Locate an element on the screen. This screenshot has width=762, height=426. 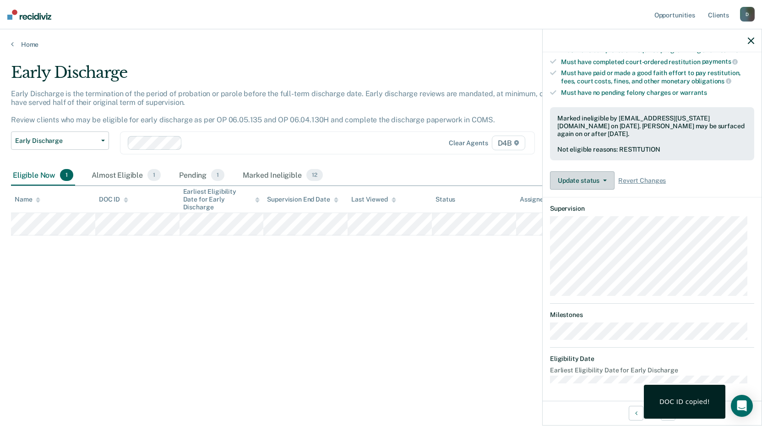
div: Open Intercom Messenger is located at coordinates (742, 406).